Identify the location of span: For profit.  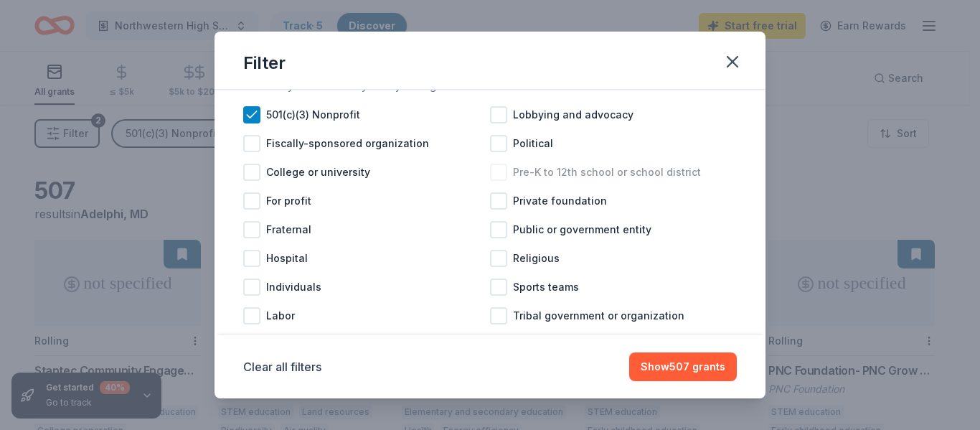
(288, 201).